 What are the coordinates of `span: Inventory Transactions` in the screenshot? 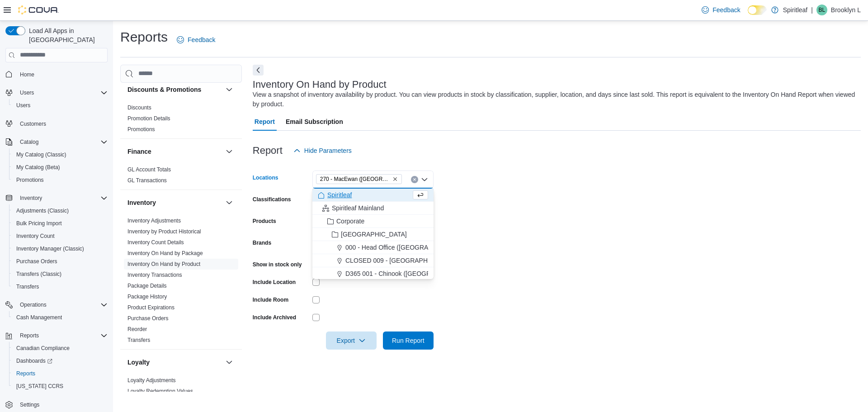 It's located at (155, 275).